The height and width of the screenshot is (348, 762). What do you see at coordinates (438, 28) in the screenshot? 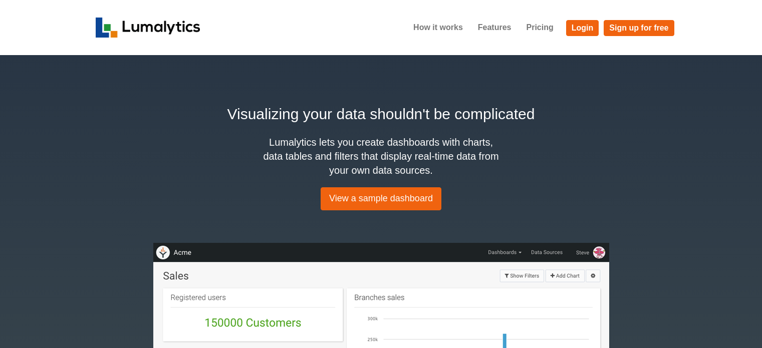
I see `a: How it works` at bounding box center [438, 28].